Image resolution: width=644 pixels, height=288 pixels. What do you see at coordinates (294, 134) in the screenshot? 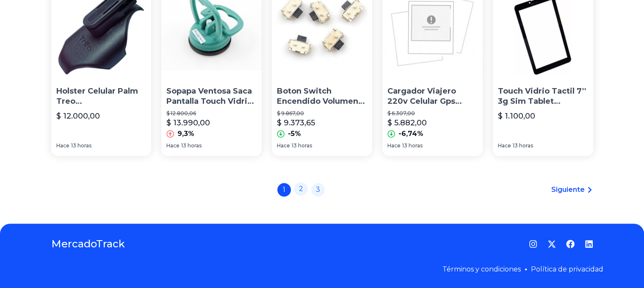
I see `p: -5%` at bounding box center [294, 134].